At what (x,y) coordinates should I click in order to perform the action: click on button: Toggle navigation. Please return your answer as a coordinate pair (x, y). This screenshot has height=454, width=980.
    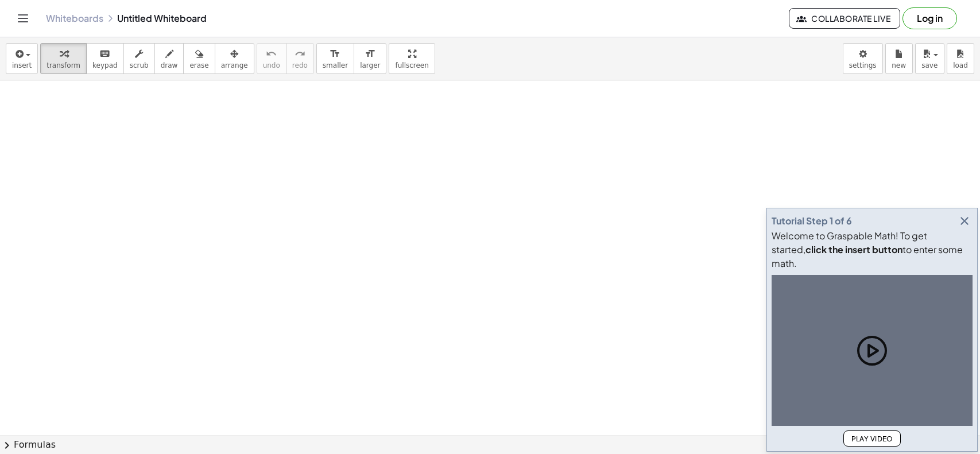
    Looking at the image, I should click on (23, 18).